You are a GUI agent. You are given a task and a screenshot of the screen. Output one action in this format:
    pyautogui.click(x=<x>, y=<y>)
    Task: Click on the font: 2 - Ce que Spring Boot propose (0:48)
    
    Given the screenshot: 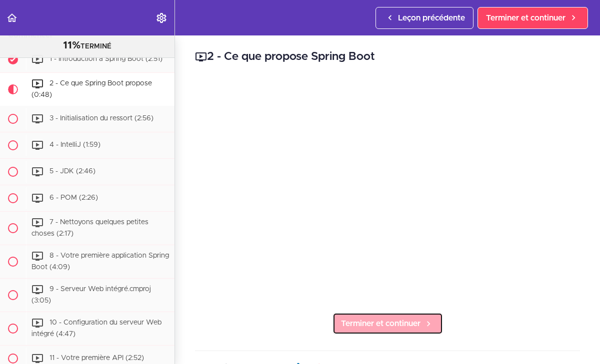 What is the action you would take?
    pyautogui.click(x=91, y=89)
    